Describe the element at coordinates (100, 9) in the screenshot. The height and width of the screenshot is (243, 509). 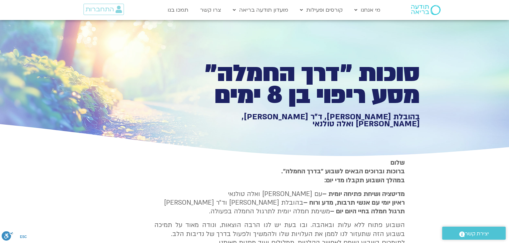
I see `span: התחברות` at that location.